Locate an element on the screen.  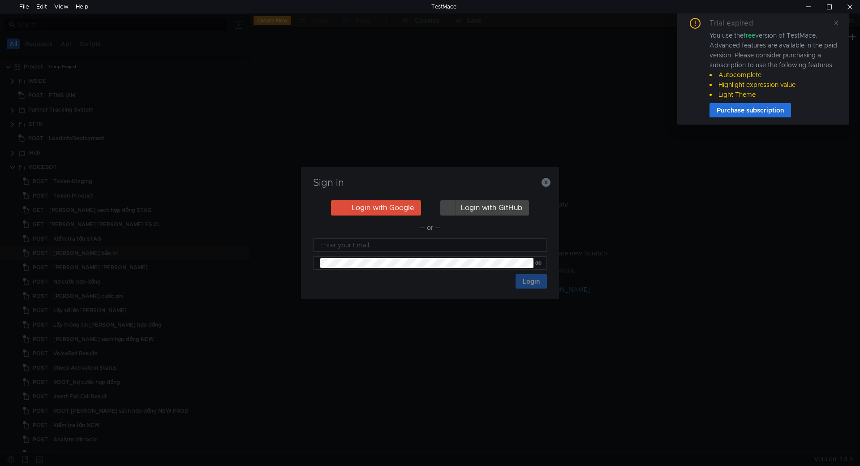
div: — or — is located at coordinates (430, 227).